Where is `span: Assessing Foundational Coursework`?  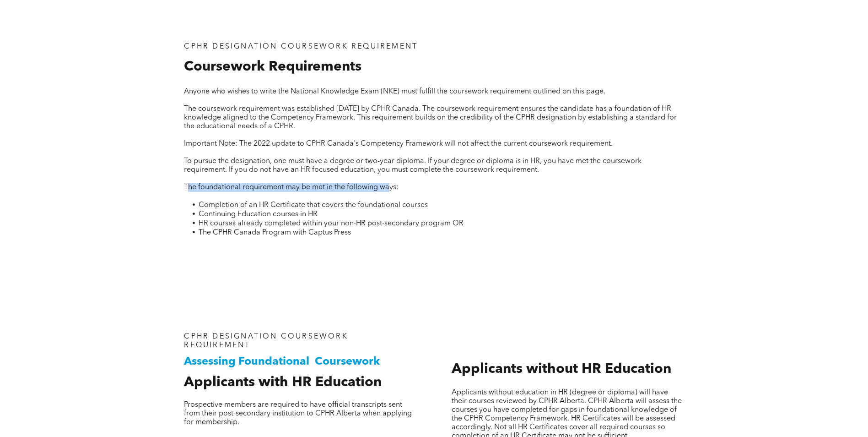
span: Assessing Foundational Coursework is located at coordinates (282, 362).